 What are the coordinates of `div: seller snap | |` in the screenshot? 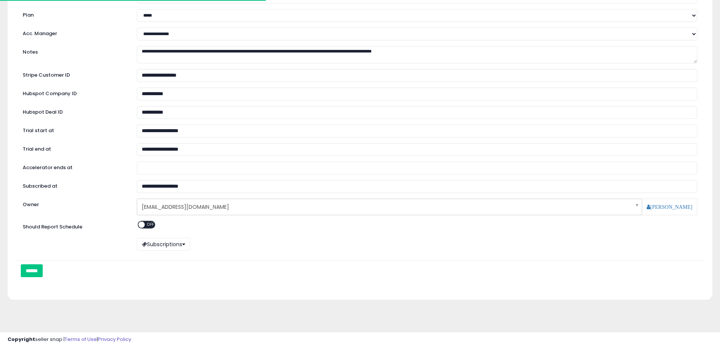 It's located at (69, 340).